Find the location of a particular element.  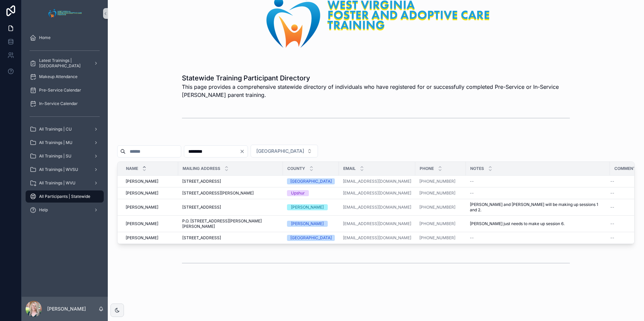

span: Makeup Attendance is located at coordinates (58, 76).